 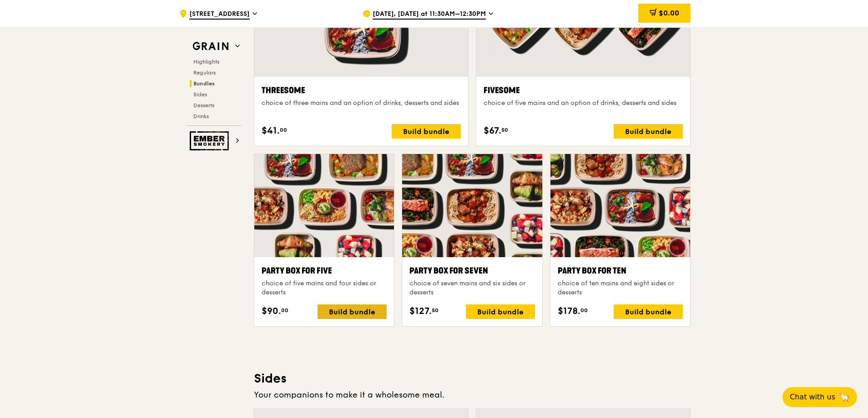 I want to click on div: Party Box for Five, so click(x=324, y=271).